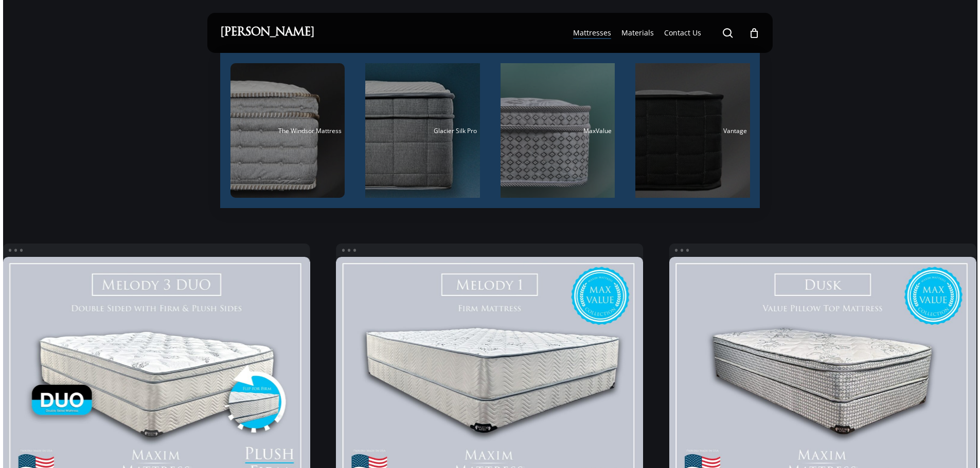 This screenshot has height=468, width=980. Describe the element at coordinates (637, 33) in the screenshot. I see `a: Materials` at that location.